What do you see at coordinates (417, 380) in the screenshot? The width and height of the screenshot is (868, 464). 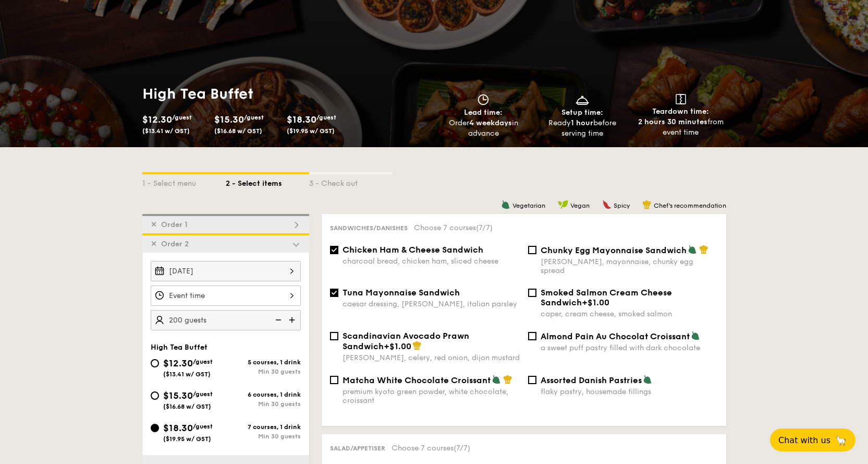 I see `span: Matcha White Chocolate Croissant` at bounding box center [417, 380].